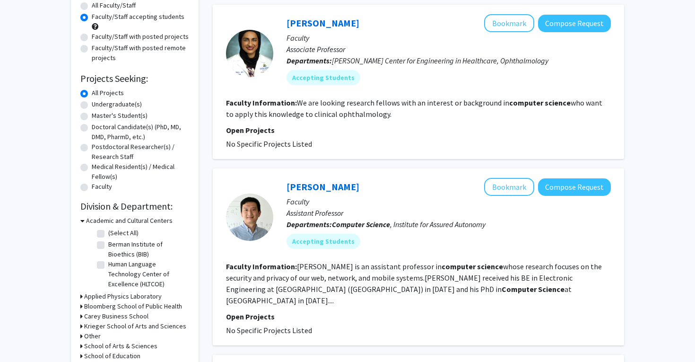  Describe the element at coordinates (120, 115) in the screenshot. I see `label: Master's Student(s)` at that location.